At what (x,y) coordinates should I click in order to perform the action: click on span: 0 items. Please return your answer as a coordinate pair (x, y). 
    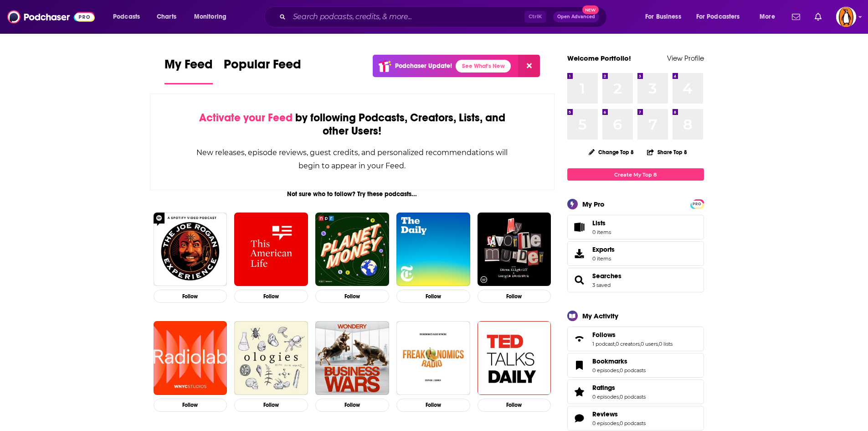
    Looking at the image, I should click on (601, 232).